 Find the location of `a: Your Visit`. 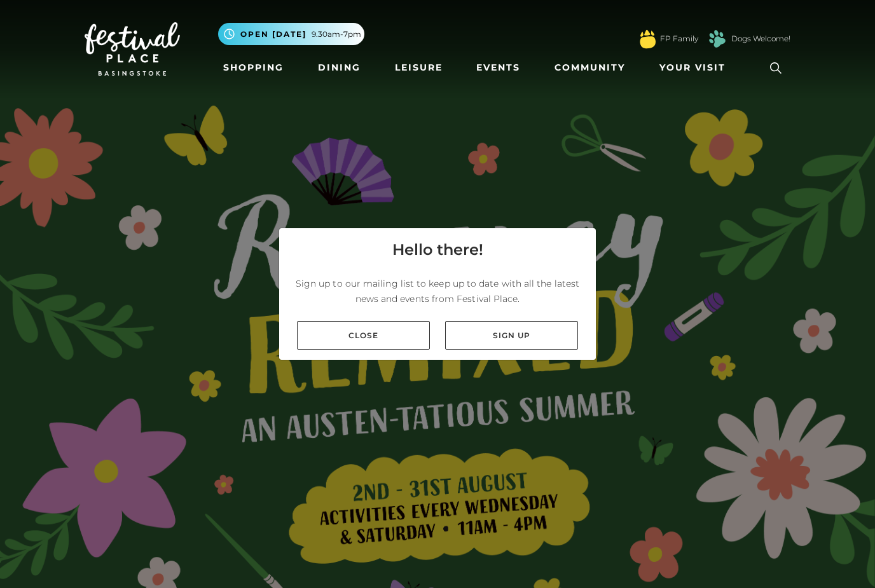

a: Your Visit is located at coordinates (696, 68).